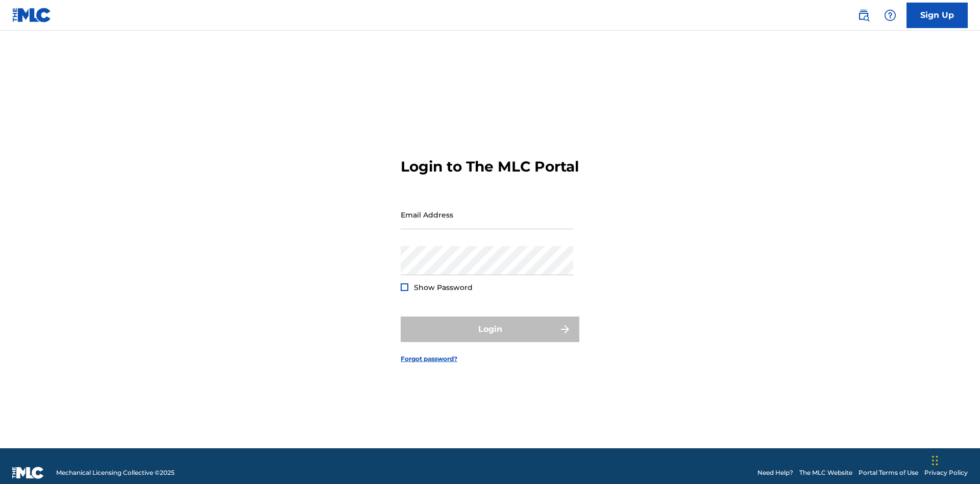  Describe the element at coordinates (946, 473) in the screenshot. I see `a: Privacy Policy` at that location.